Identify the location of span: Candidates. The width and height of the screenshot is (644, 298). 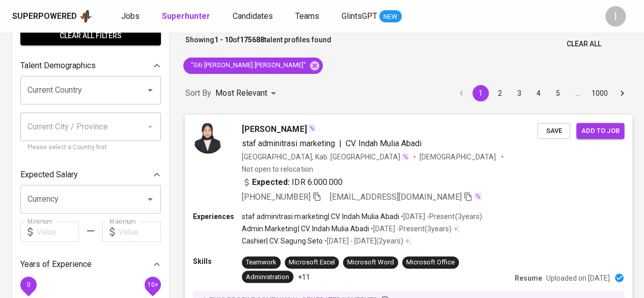
(253, 16).